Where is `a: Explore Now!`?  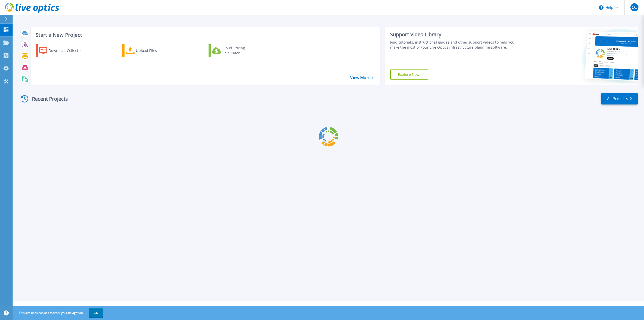 a: Explore Now! is located at coordinates (409, 75).